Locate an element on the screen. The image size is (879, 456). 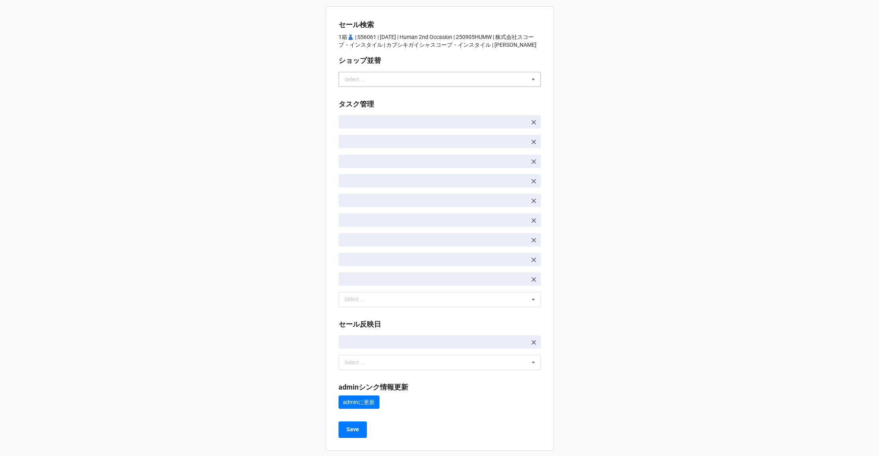
b: adminシンク情報更新 is located at coordinates (373, 387).